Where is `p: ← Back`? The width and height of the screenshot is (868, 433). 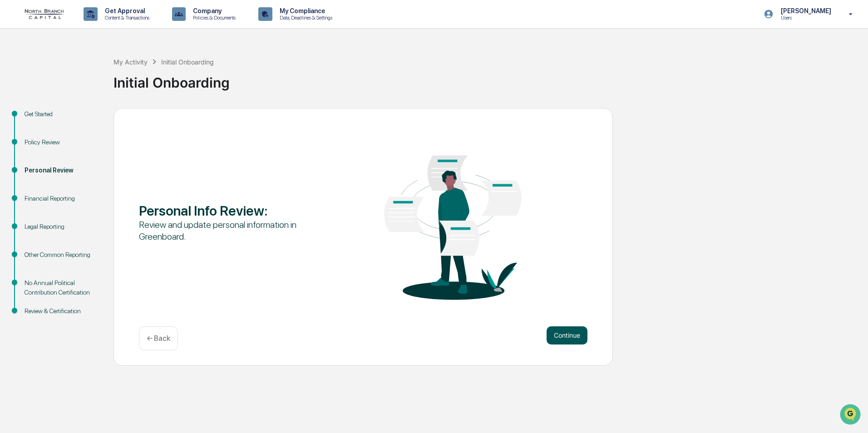 p: ← Back is located at coordinates (159, 339).